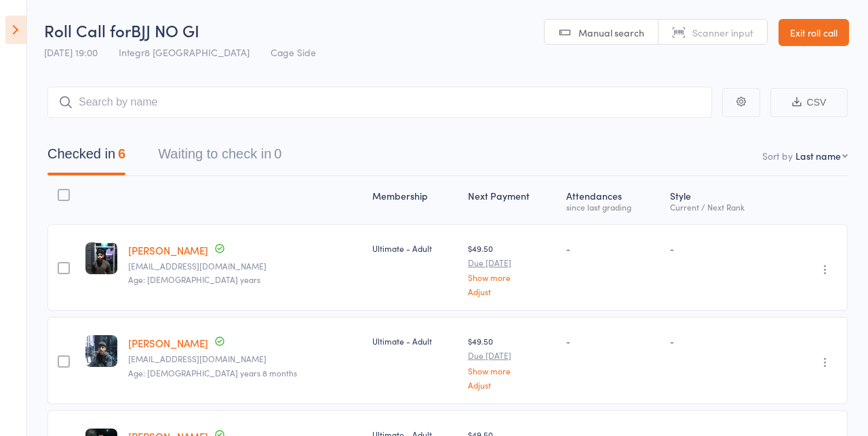 The image size is (868, 436). I want to click on span: Scanner input, so click(723, 32).